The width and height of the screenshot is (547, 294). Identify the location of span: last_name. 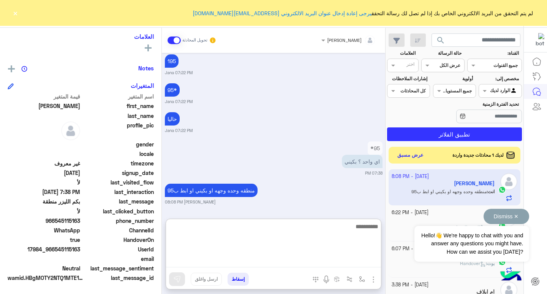
(118, 115).